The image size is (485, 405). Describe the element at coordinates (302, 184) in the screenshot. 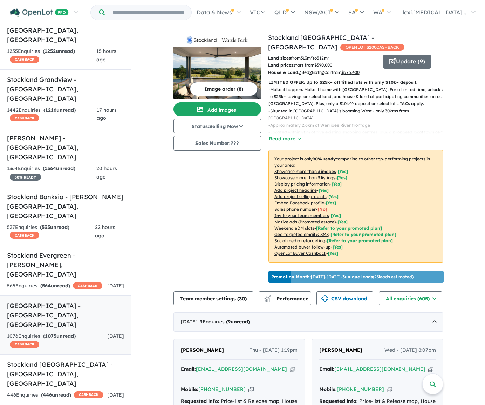

I see `u: Display pricing information` at that location.